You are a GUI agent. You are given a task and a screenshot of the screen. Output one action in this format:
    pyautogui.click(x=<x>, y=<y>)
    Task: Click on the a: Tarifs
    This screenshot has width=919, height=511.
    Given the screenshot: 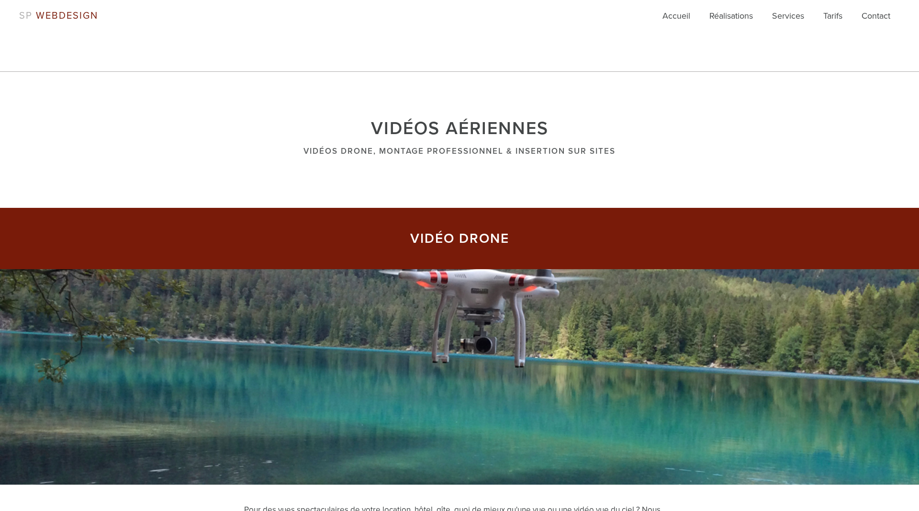 What is the action you would take?
    pyautogui.click(x=833, y=19)
    